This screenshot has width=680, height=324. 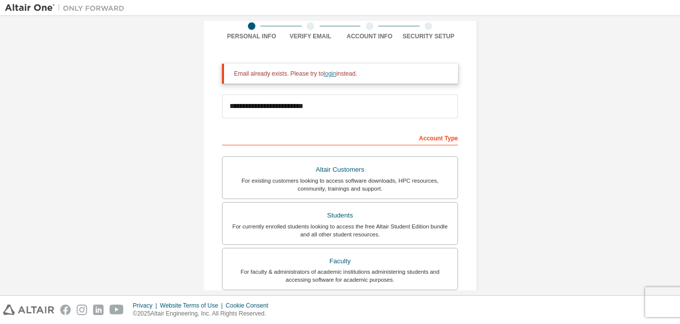 I want to click on div: For faculty & administrators of academic institutions administering students and accessing softwa..., so click(x=340, y=276).